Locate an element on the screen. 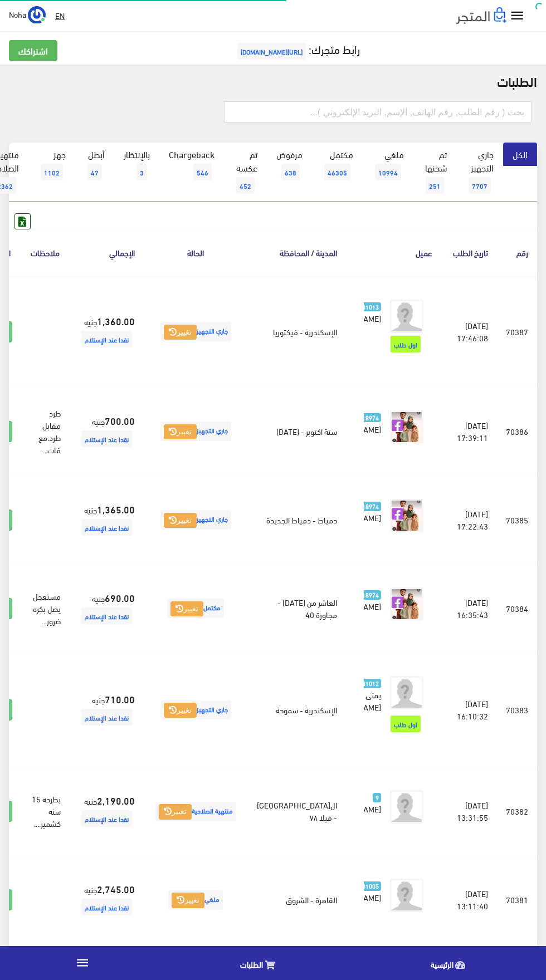  strong: 2,190.00 is located at coordinates (115, 800).